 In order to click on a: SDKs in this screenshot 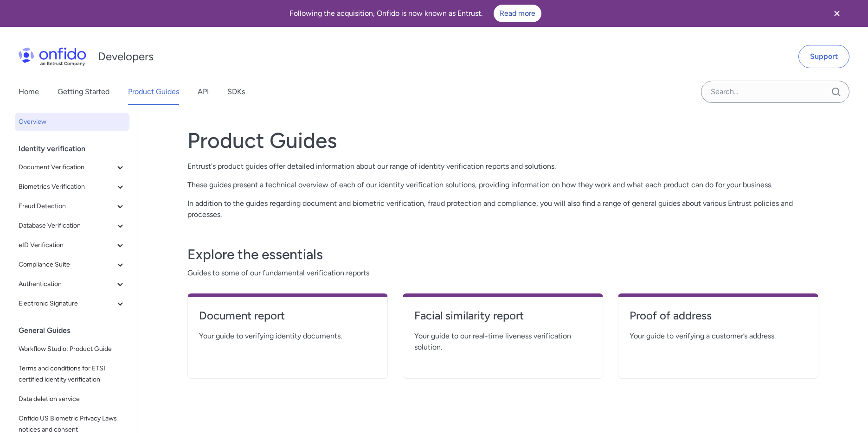, I will do `click(236, 92)`.